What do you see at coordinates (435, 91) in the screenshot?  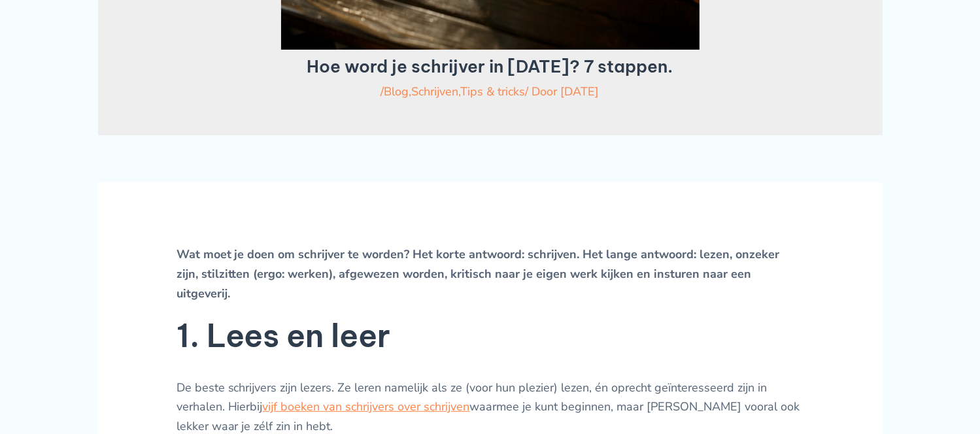 I see `a: Schrijven` at bounding box center [435, 91].